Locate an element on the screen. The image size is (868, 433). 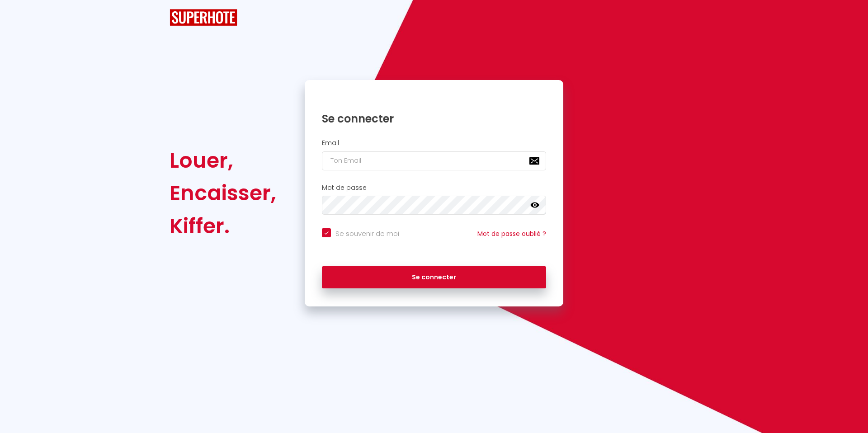
div: Louer, is located at coordinates (223, 161).